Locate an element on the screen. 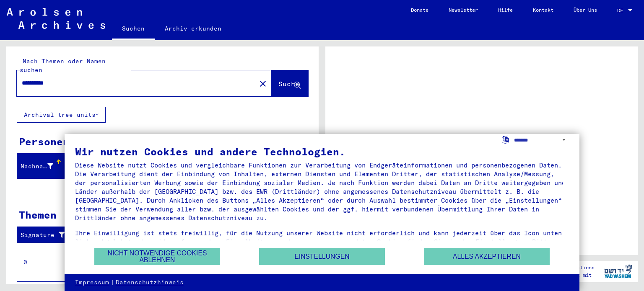 The image size is (644, 291). div: Diese Website nutzt Cookies und vergleichbare Funktionen zur Verarbeitung von Endgeräteinformatio... is located at coordinates (322, 191).